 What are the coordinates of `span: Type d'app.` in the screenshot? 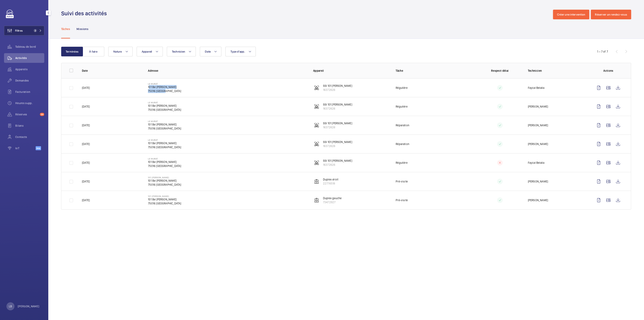 It's located at (237, 52).